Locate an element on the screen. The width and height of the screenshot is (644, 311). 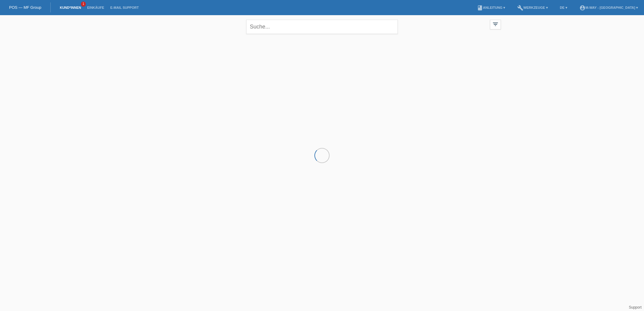
input: Suche... is located at coordinates (322, 26).